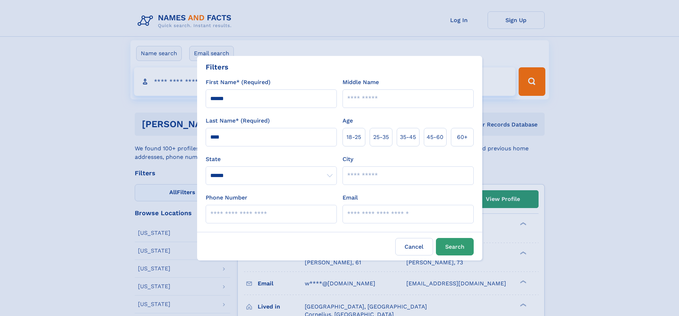  Describe the element at coordinates (407, 137) in the screenshot. I see `span: 35‑45` at that location.